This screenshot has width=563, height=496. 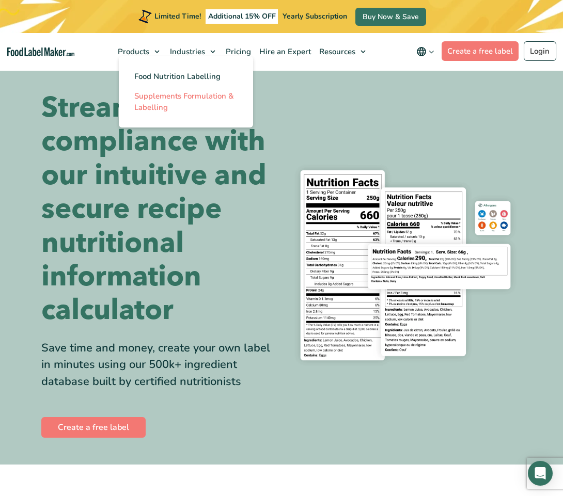 I want to click on span: Hire an Expert, so click(x=284, y=52).